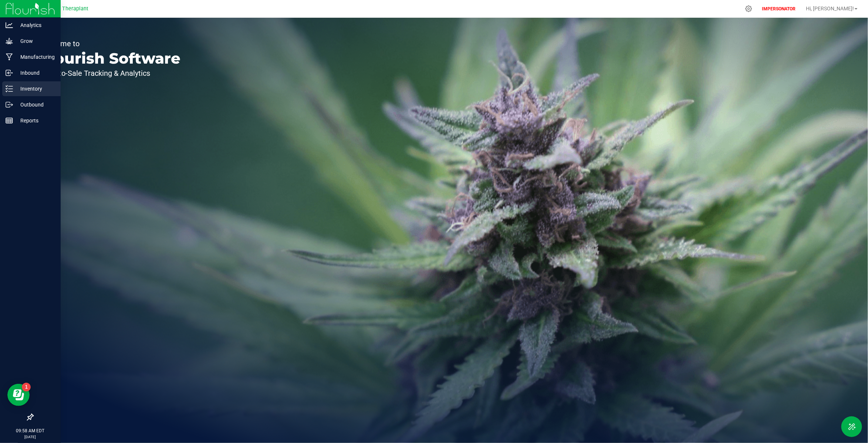  What do you see at coordinates (9, 89) in the screenshot?
I see `inline-svg: Inventory` at bounding box center [9, 89].